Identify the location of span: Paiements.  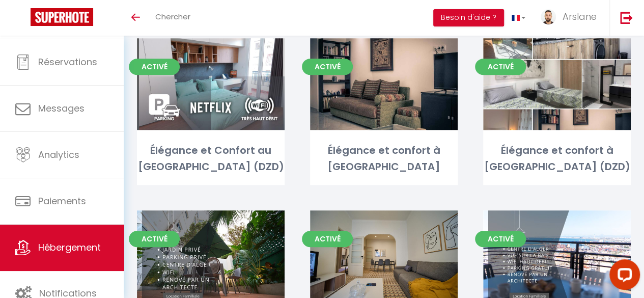
(62, 200).